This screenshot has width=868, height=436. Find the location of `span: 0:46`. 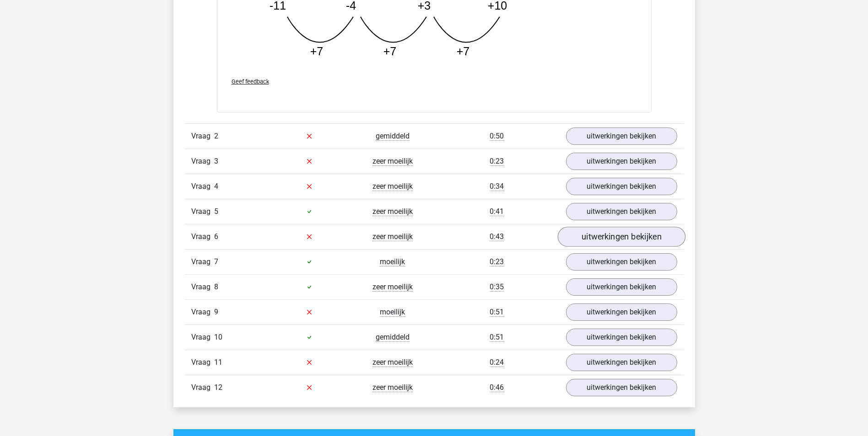

span: 0:46 is located at coordinates (497, 388).